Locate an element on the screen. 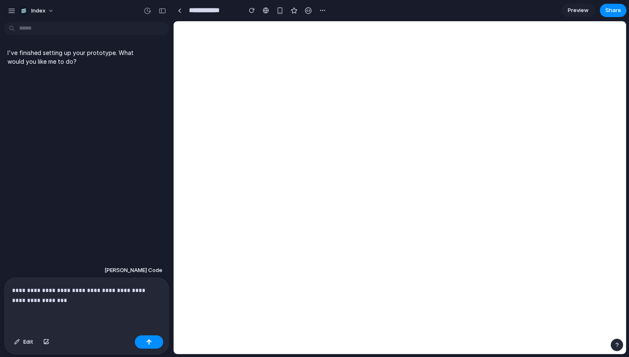 The height and width of the screenshot is (357, 629). span: Preview is located at coordinates (578, 10).